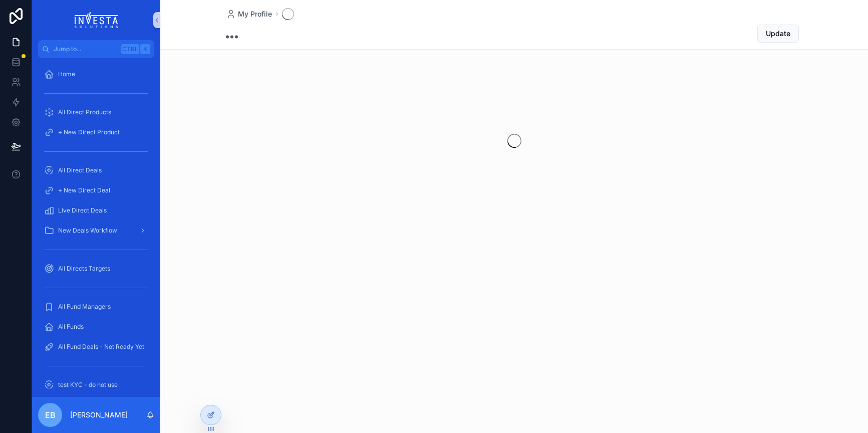  Describe the element at coordinates (84, 190) in the screenshot. I see `span: + New Direct Deal` at that location.